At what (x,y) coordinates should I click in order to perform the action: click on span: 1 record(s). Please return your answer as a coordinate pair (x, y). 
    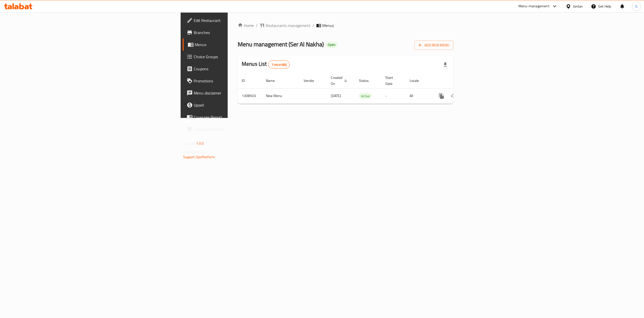
    Looking at the image, I should click on (279, 65).